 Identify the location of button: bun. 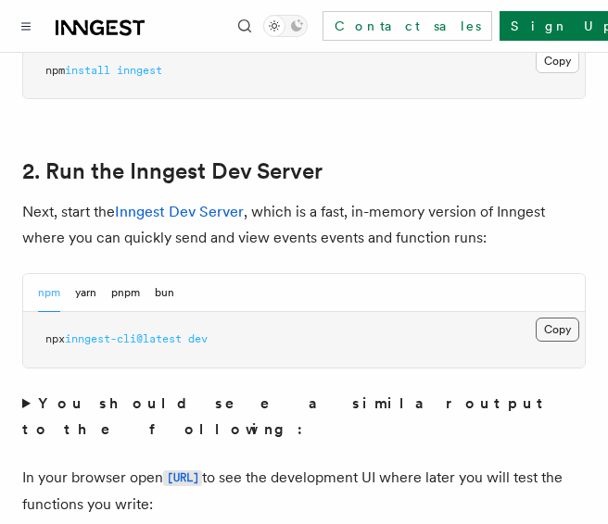
(164, 293).